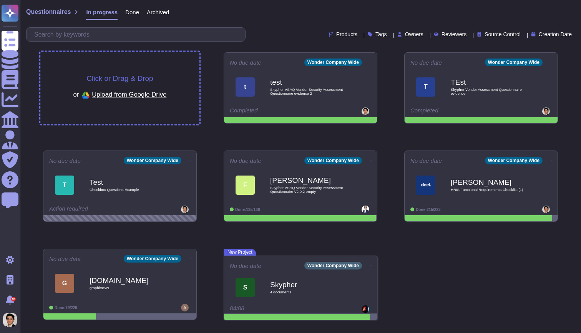 Image resolution: width=581 pixels, height=333 pixels. I want to click on div: t, so click(245, 87).